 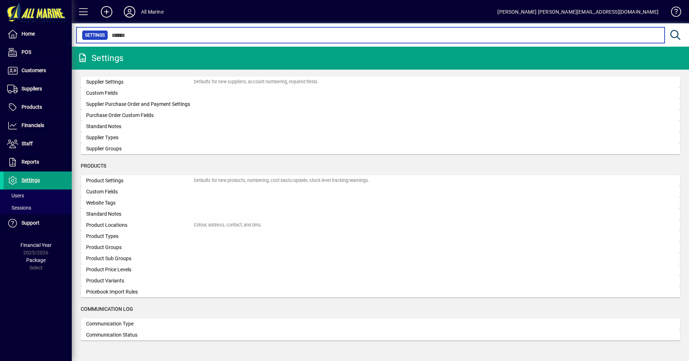 What do you see at coordinates (140, 292) in the screenshot?
I see `div: Pricebook Import Rules` at bounding box center [140, 292].